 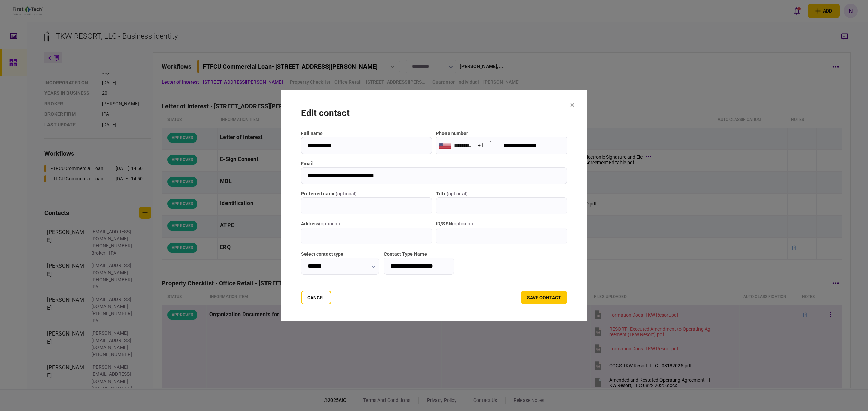 I want to click on label: title, so click(x=502, y=194).